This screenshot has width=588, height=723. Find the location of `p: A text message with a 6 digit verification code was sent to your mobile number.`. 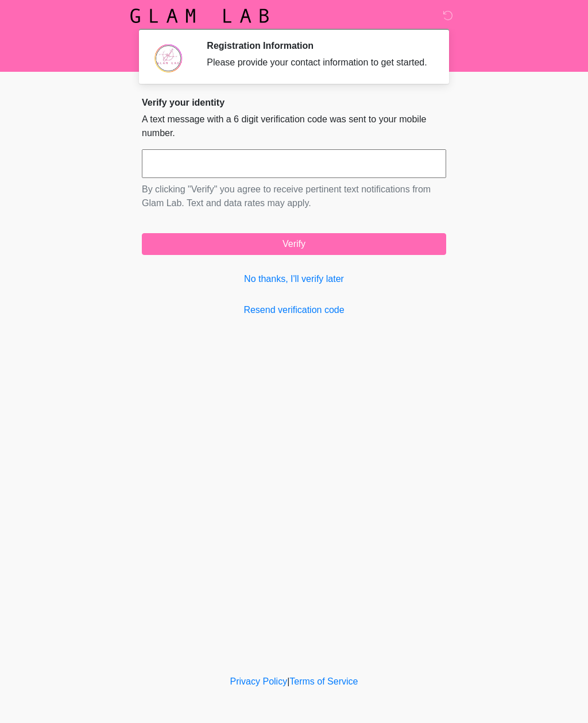

p: A text message with a 6 digit verification code was sent to your mobile number. is located at coordinates (294, 126).